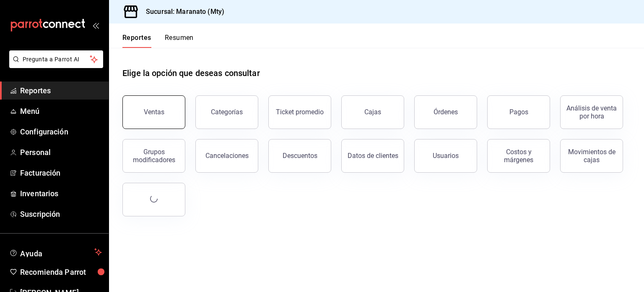  I want to click on div: Cancelaciones, so click(227, 155).